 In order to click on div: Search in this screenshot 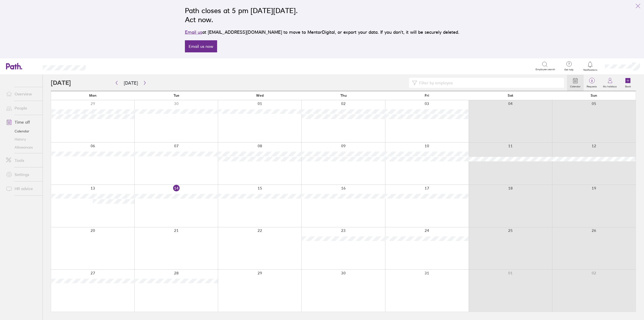, I will do `click(106, 66)`.